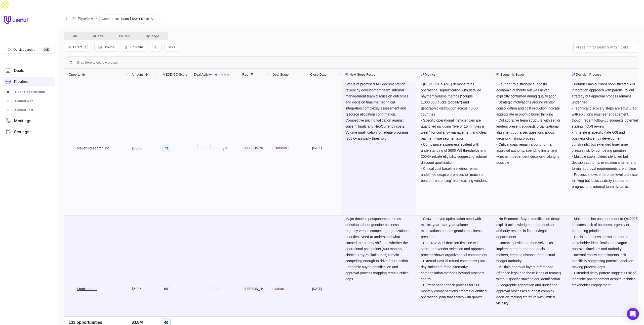 This screenshot has height=325, width=644. I want to click on button: All, so click(74, 36).